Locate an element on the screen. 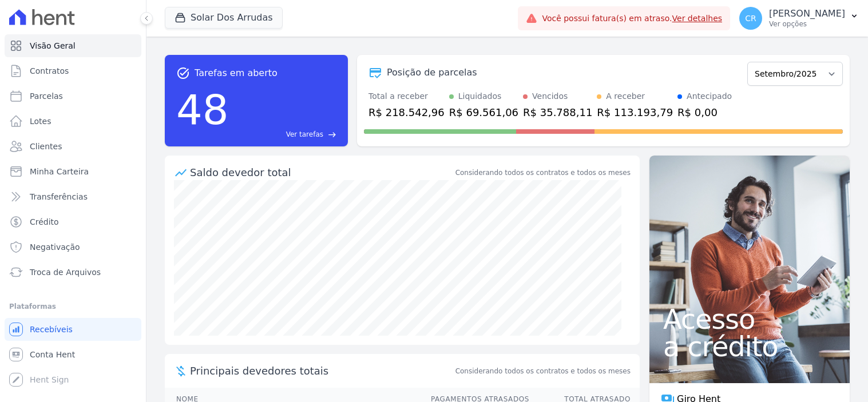  a: Contratos is located at coordinates (73, 71).